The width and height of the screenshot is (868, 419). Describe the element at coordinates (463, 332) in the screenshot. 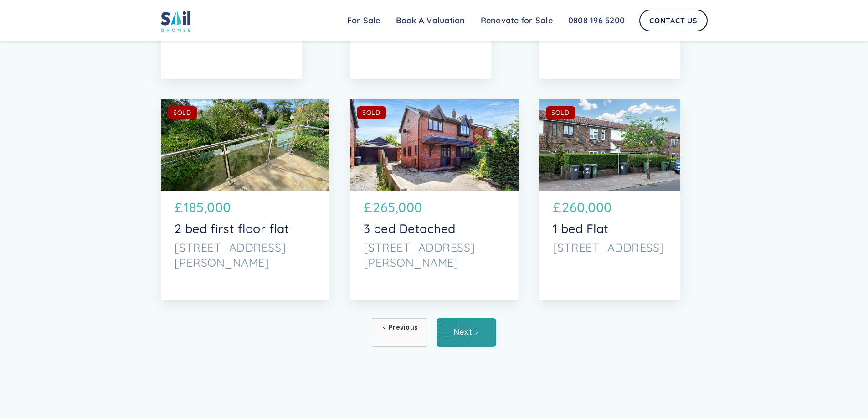

I see `div: Next` at that location.